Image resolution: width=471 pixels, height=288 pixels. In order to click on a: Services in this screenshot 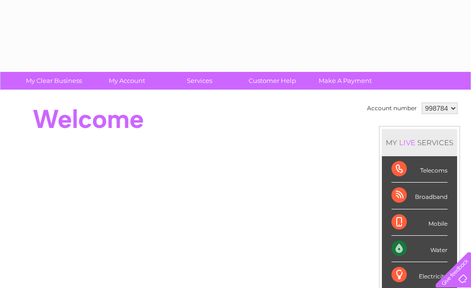, I will do `click(199, 80)`.